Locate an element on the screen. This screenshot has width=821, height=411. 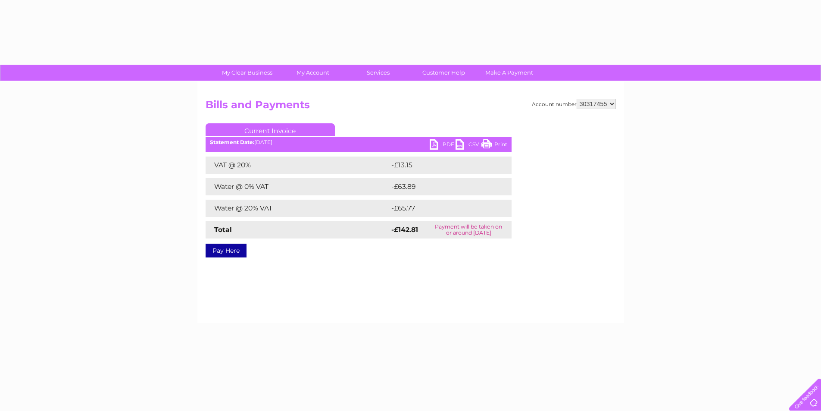
a: Customer Help is located at coordinates (443, 72).